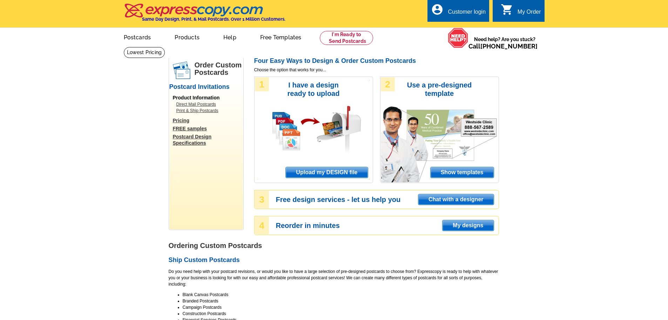  What do you see at coordinates (262, 84) in the screenshot?
I see `div: 1` at bounding box center [262, 84].